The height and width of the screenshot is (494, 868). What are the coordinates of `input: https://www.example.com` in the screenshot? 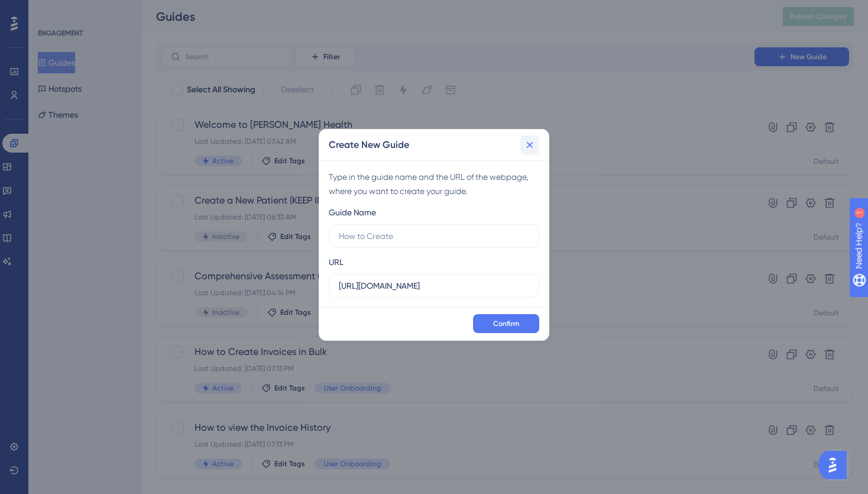 It's located at (434, 286).